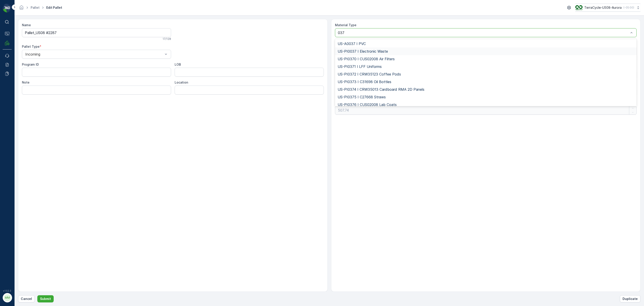 The height and width of the screenshot is (306, 644). I want to click on button: Duplicate, so click(630, 299).